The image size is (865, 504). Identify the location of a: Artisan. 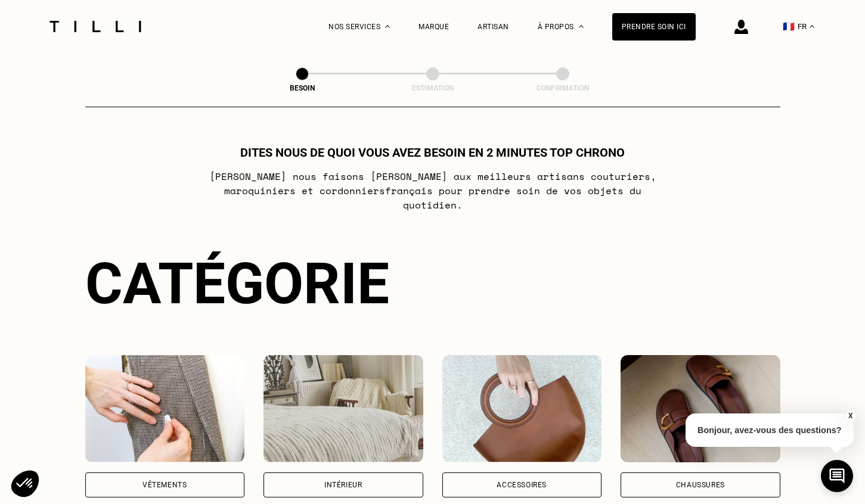
(493, 27).